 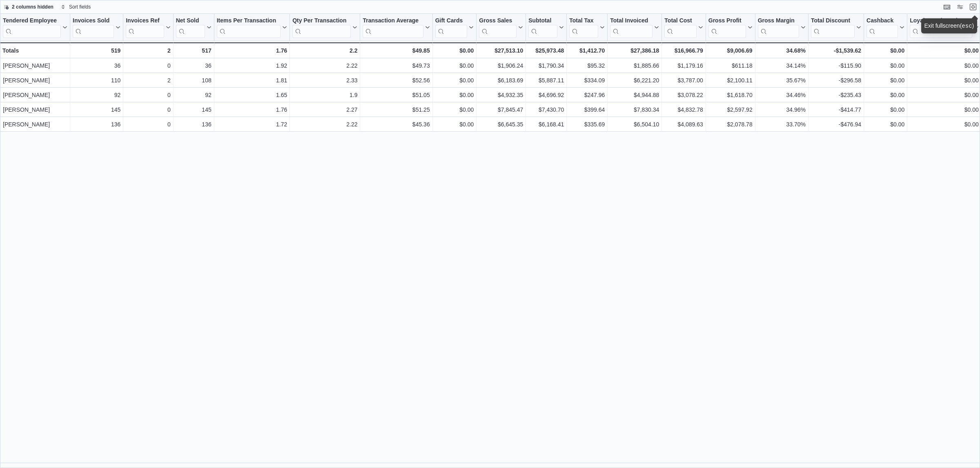 What do you see at coordinates (80, 7) in the screenshot?
I see `span: Sort fields` at bounding box center [80, 7].